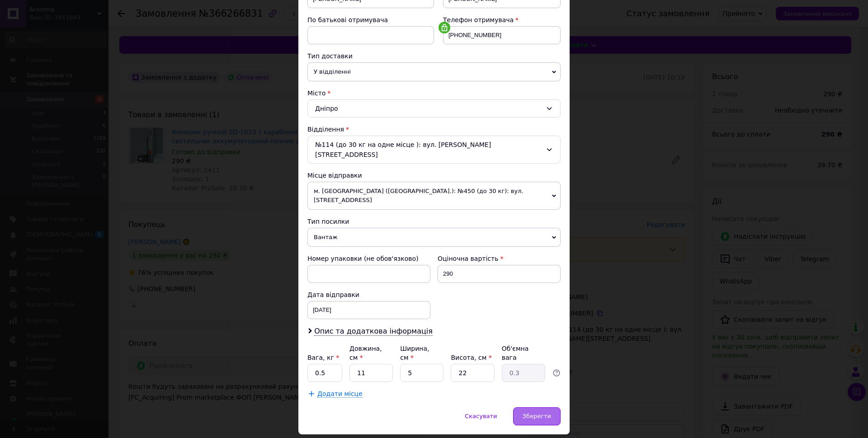 The image size is (868, 438). What do you see at coordinates (478, 20) in the screenshot?
I see `span: Телефон отримувача` at bounding box center [478, 20].